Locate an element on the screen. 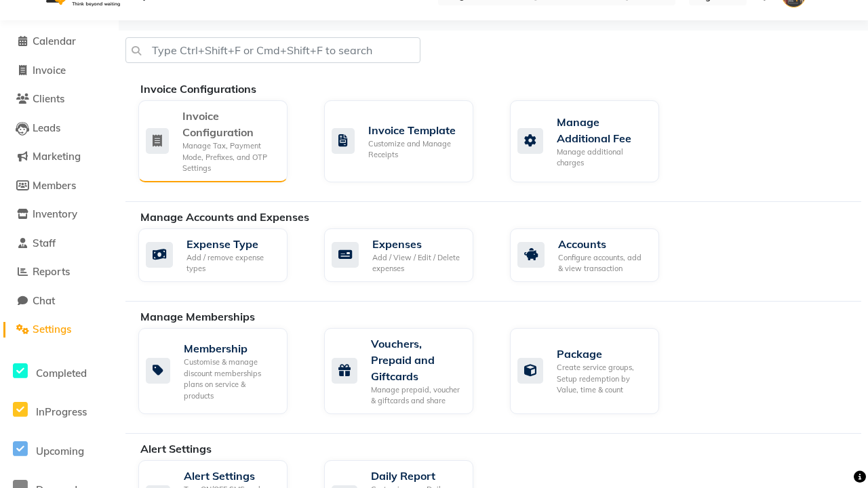  a: MembershipCustomise & manage discount memberships plans on service & products is located at coordinates (221, 371).